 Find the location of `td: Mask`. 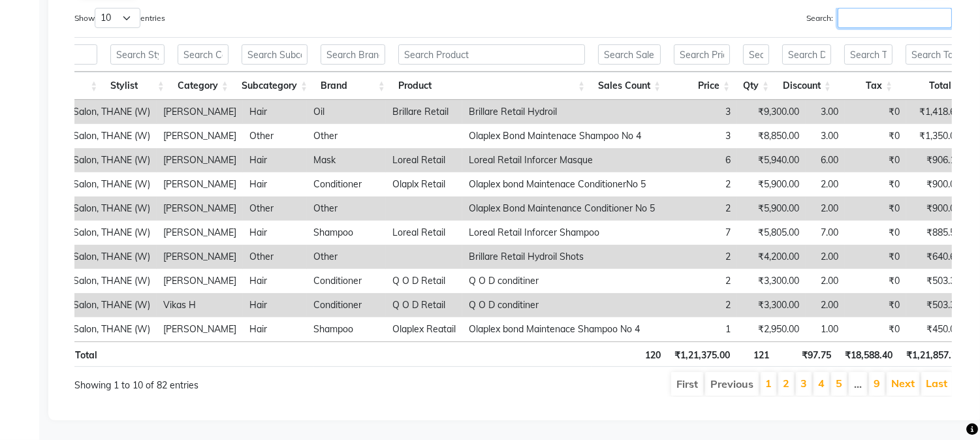

td: Mask is located at coordinates (346, 160).